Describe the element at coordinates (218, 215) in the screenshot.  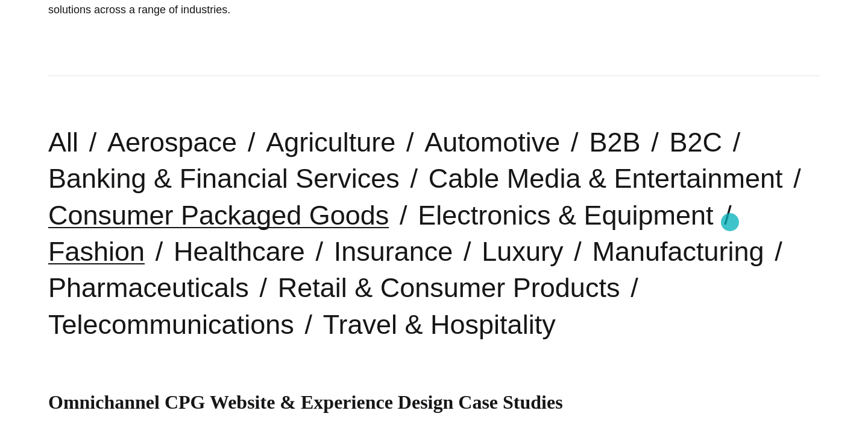
I see `a: Consumer Packaged Goods` at that location.